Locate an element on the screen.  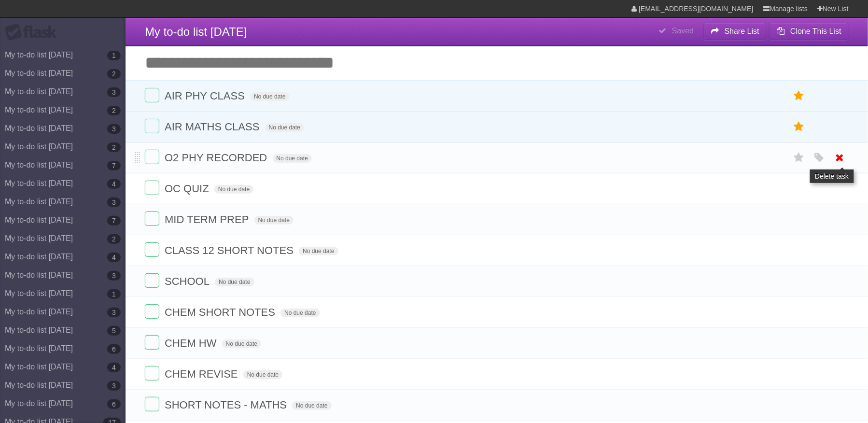
b: Clone This List is located at coordinates (816, 31).